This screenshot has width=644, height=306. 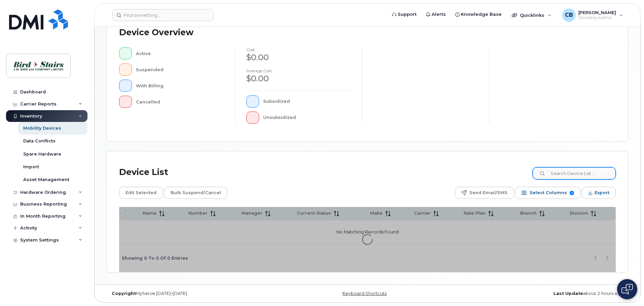 I want to click on button: Bulk Suspend/Cancel, so click(x=196, y=193).